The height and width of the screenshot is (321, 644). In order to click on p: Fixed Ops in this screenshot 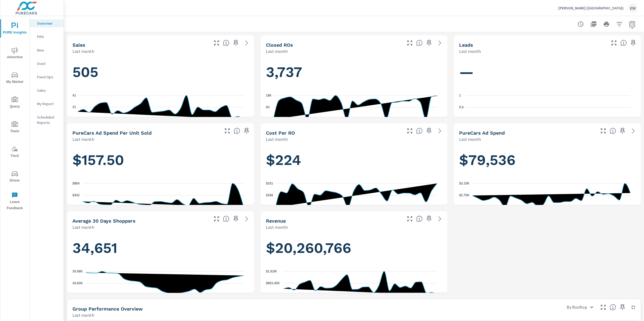, I will do `click(48, 77)`.